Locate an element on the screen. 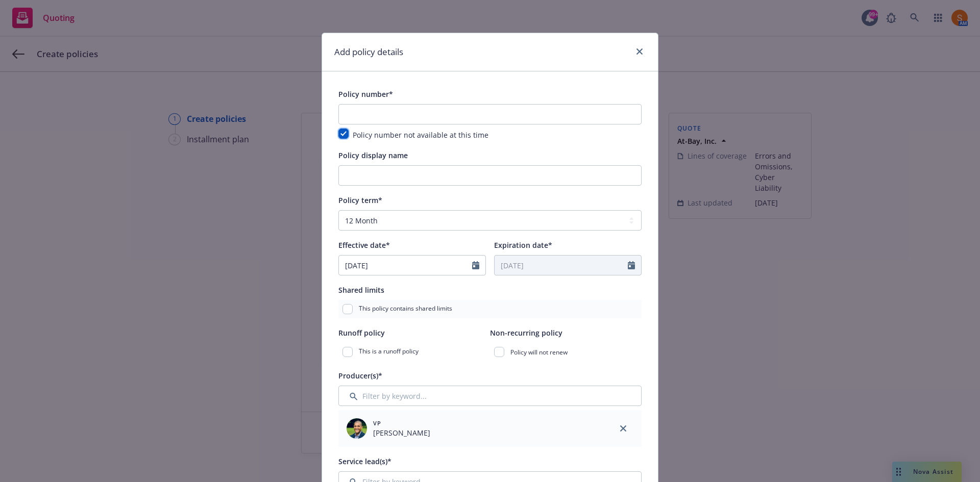  div: This policy contains shared limits is located at coordinates (490, 309).